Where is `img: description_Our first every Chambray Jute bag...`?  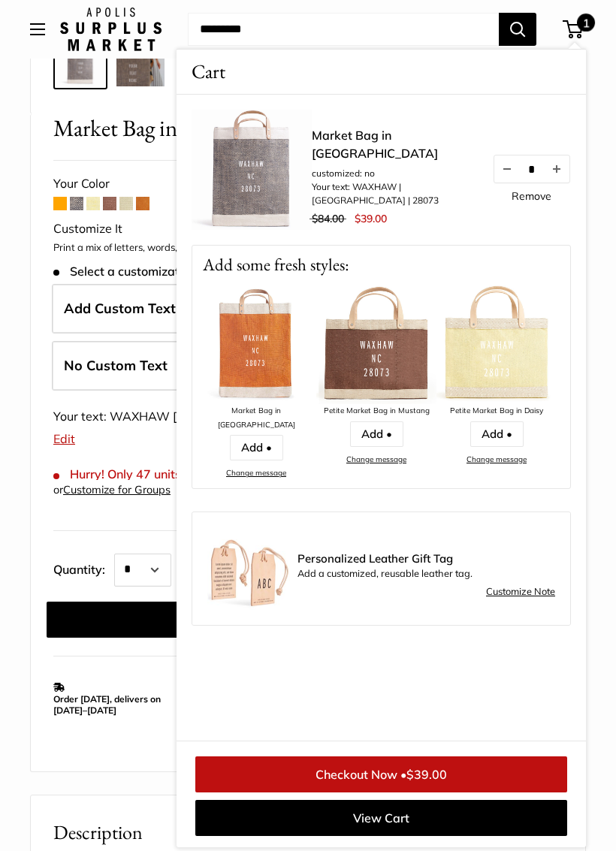 img: description_Our first every Chambray Jute bag... is located at coordinates (140, 63).